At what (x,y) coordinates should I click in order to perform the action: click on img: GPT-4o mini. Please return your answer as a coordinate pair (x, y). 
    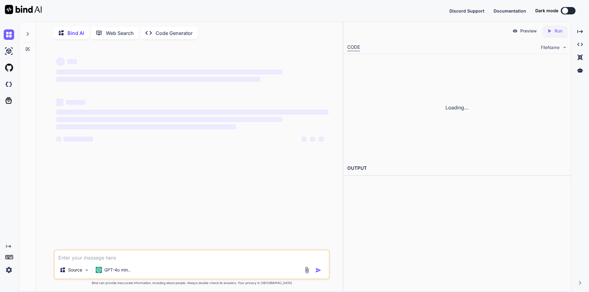
    Looking at the image, I should click on (99, 270).